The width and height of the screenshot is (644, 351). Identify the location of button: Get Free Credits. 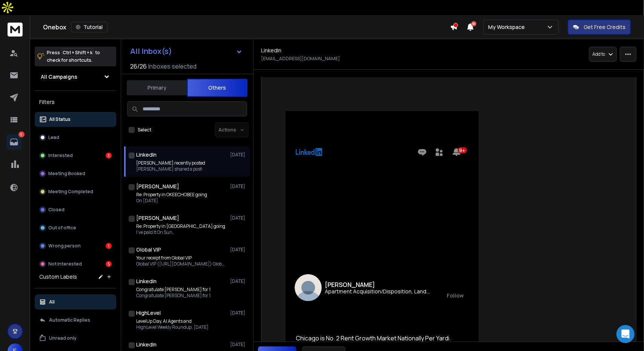
(599, 27).